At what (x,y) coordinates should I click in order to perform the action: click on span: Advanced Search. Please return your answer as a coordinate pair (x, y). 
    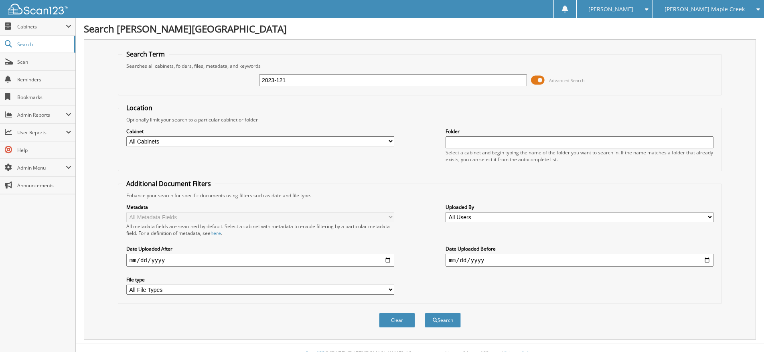
    Looking at the image, I should click on (566, 80).